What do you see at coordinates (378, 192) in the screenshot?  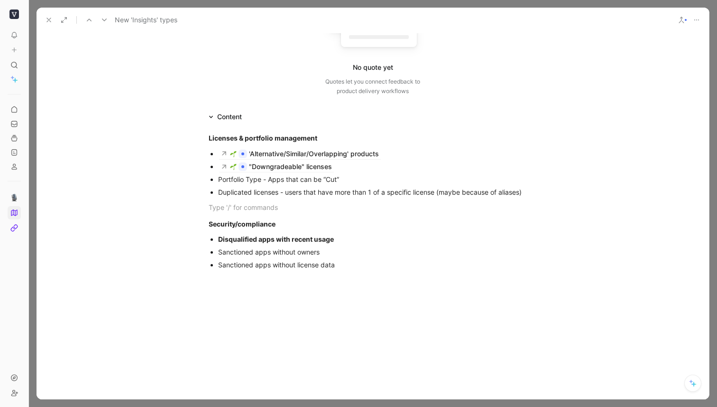 I see `div: Duplicated licenses - users that have more than 1 of a specific license (maybe because of aliases)` at bounding box center [378, 192].